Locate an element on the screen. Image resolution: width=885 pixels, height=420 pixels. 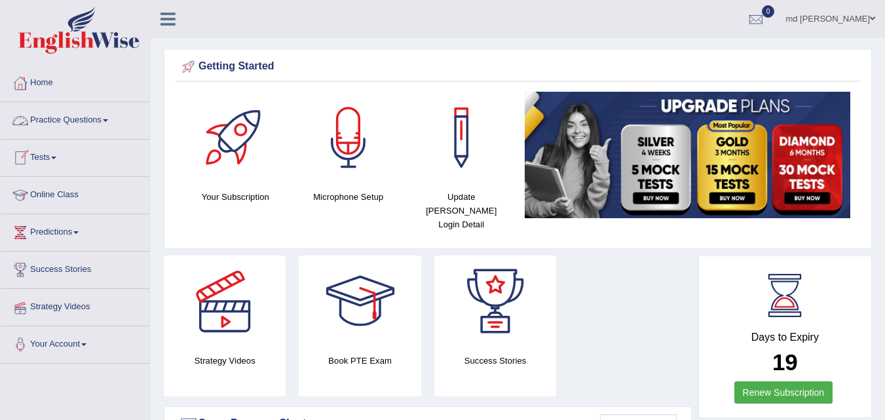
a: Tests is located at coordinates (75, 156).